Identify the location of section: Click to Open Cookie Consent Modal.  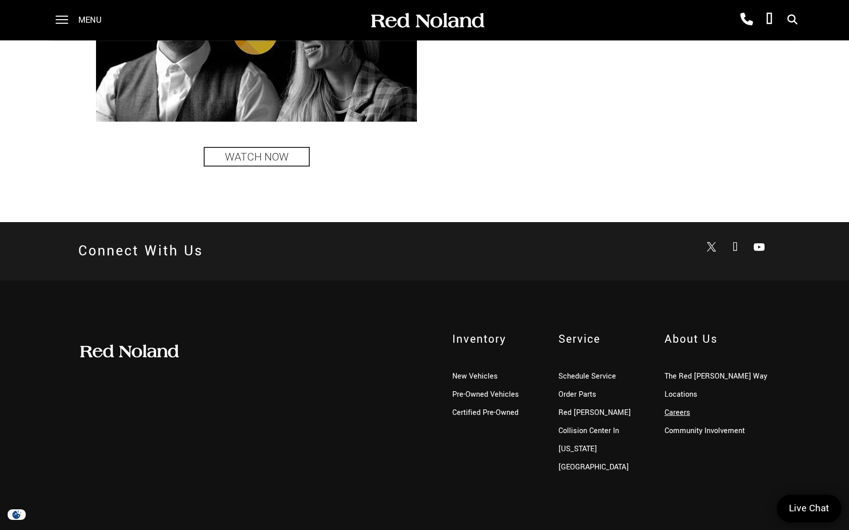
(17, 515).